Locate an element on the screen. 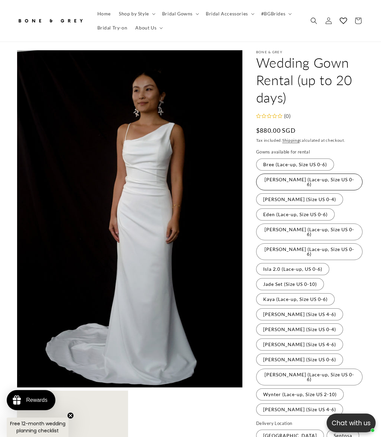 This screenshot has width=381, height=437. h1: Wedding Gown Rental (up to 20 days) is located at coordinates (310, 80).